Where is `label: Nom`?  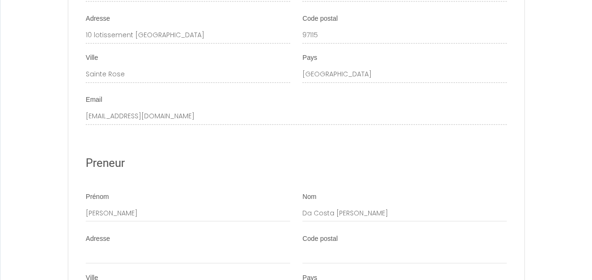 label: Nom is located at coordinates (309, 197).